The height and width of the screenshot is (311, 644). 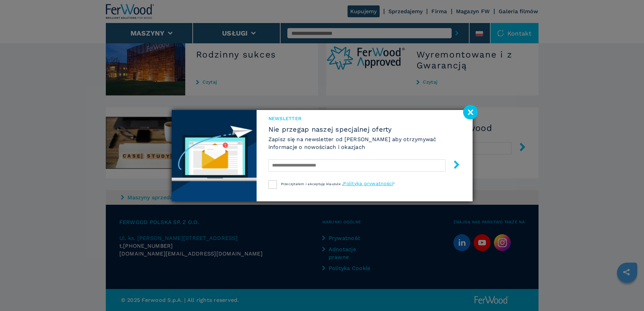 What do you see at coordinates (214, 156) in the screenshot?
I see `img: Newsletter image` at bounding box center [214, 156].